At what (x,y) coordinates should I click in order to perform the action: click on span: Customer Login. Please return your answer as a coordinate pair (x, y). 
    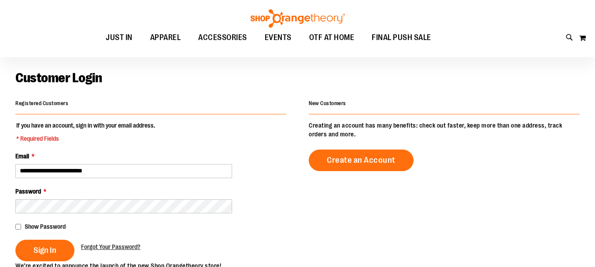
    Looking at the image, I should click on (59, 78).